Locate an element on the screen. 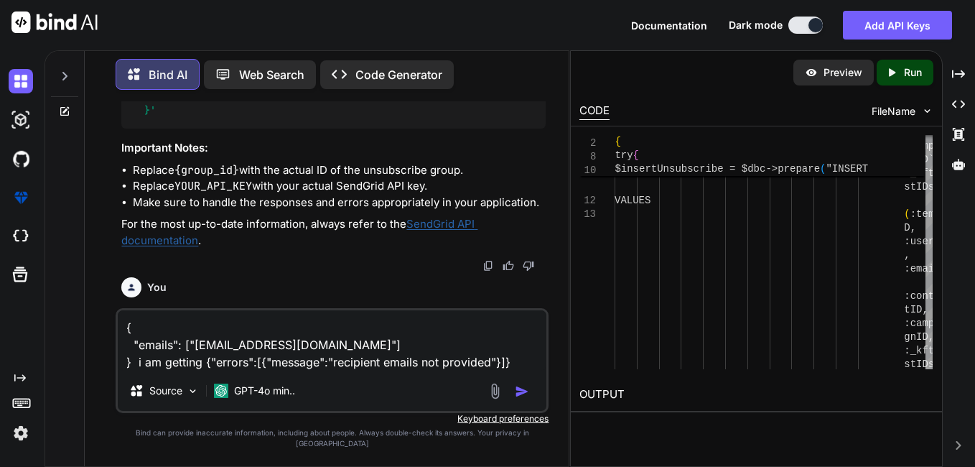 This screenshot has width=975, height=467. div: CODE is located at coordinates (595, 111).